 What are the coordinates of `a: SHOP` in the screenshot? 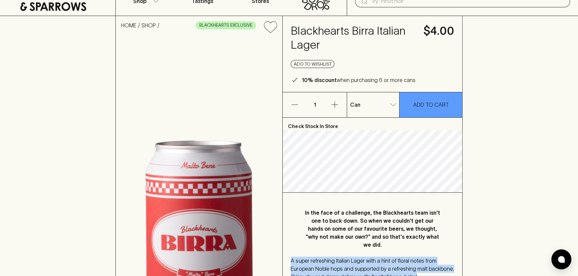 It's located at (149, 25).